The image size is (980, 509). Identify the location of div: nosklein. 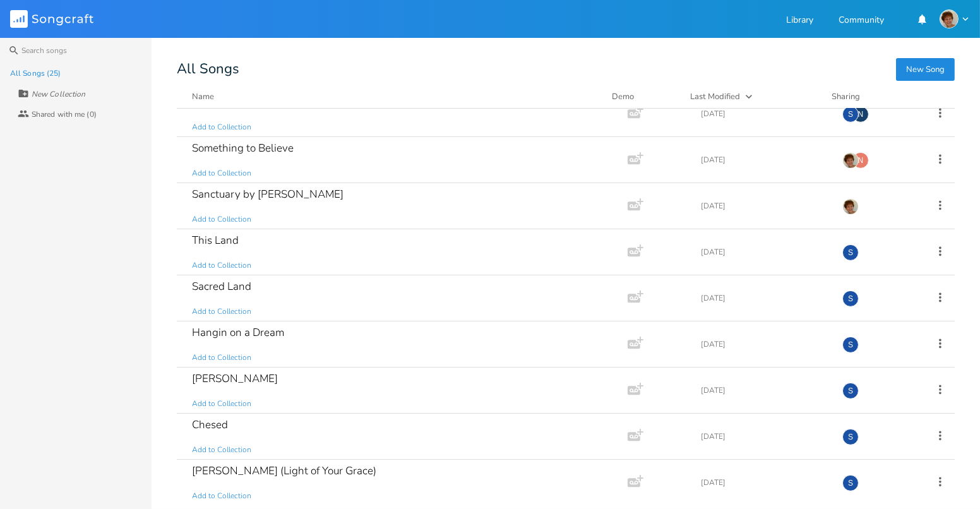
(861, 115).